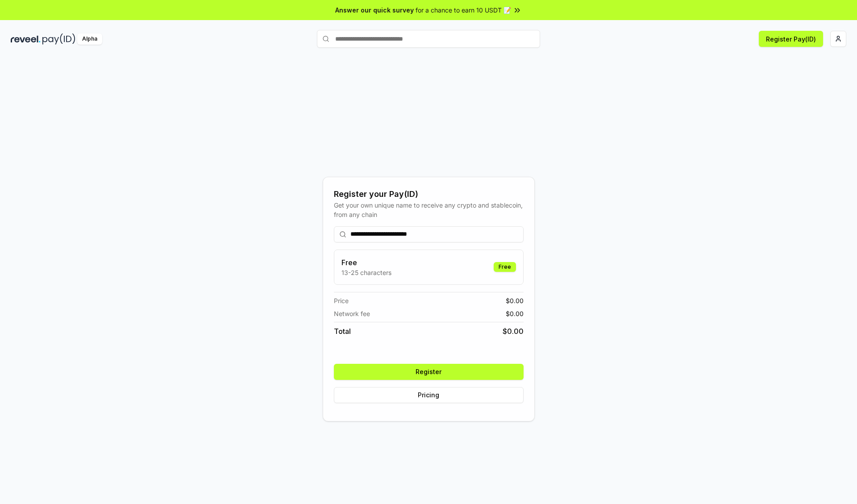 The height and width of the screenshot is (504, 857). I want to click on img: pay_id, so click(59, 39).